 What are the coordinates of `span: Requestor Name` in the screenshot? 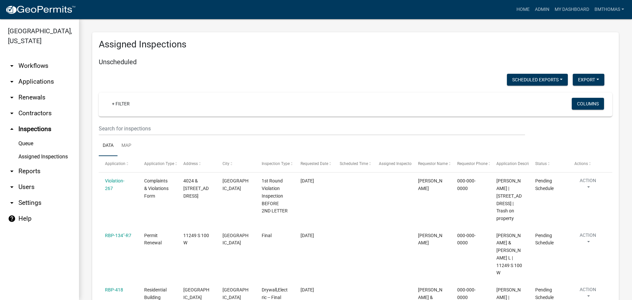 It's located at (433, 163).